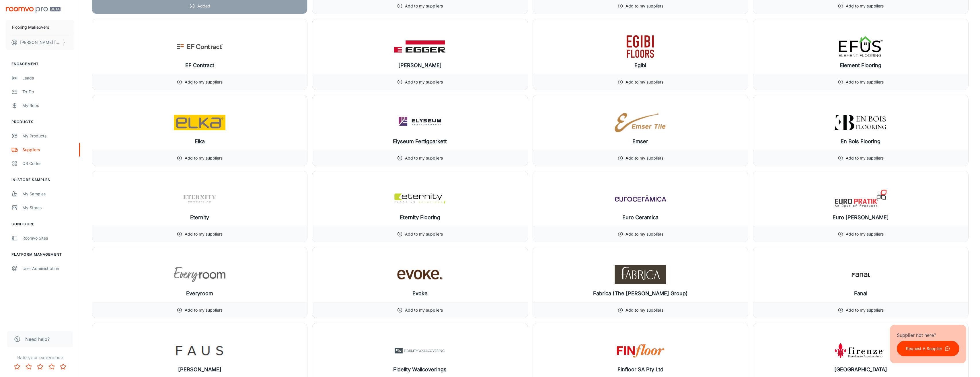 The height and width of the screenshot is (377, 980). I want to click on h6: Egibi, so click(640, 65).